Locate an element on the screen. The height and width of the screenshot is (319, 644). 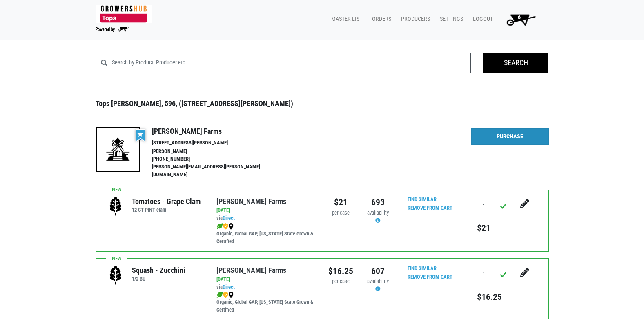
img: 19-7441ae2ccb79c876ff41c34f3bd0da69.png is located at coordinates (118, 149).